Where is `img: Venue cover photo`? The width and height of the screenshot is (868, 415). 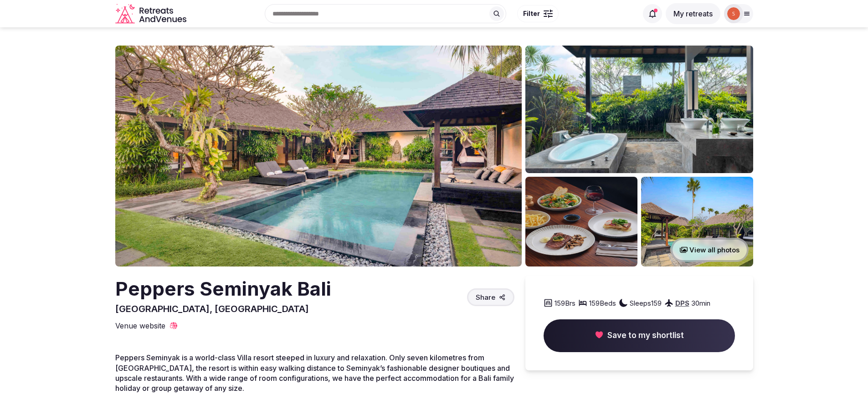
img: Venue cover photo is located at coordinates (319, 156).